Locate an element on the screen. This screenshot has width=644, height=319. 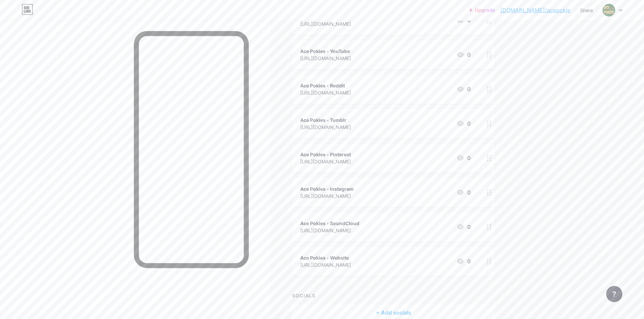
div: Ace Pokies - SoundCloud is located at coordinates (329, 223).